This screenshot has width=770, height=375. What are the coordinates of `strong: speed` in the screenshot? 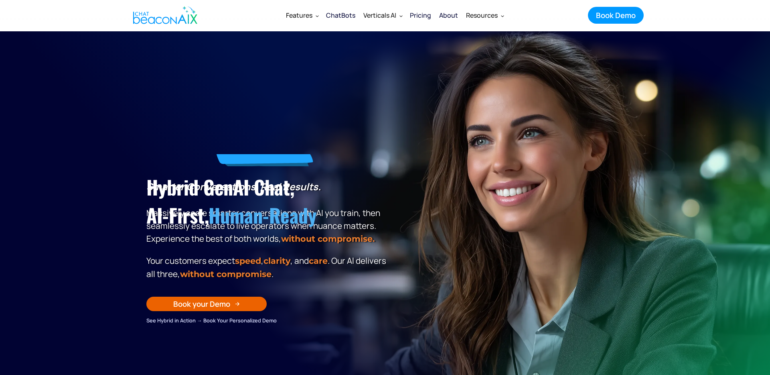 It's located at (248, 260).